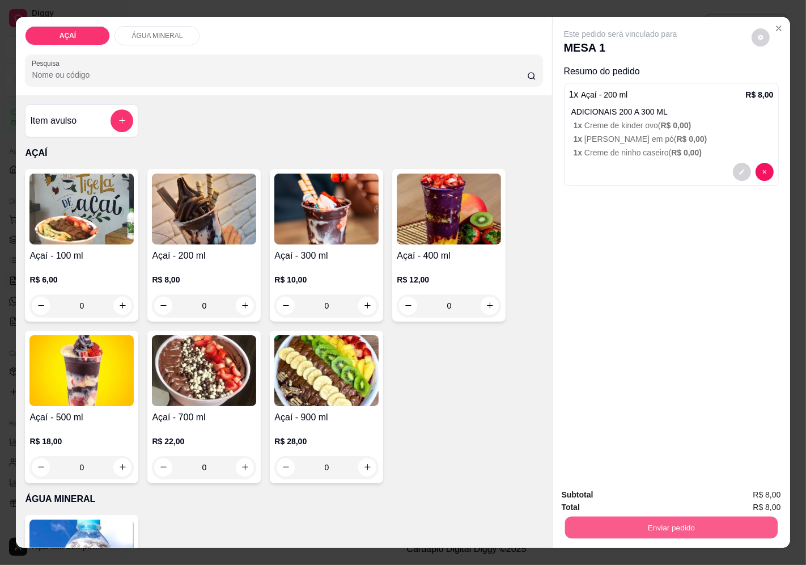 The height and width of the screenshot is (565, 806). Describe the element at coordinates (671, 527) in the screenshot. I see `button: Enviar pedido` at that location.